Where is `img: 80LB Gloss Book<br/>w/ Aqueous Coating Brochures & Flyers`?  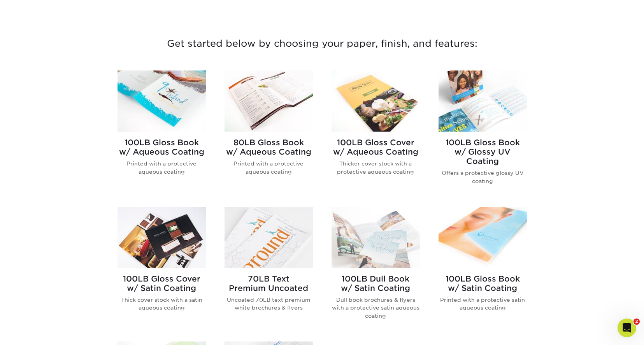
img: 80LB Gloss Book<br/>w/ Aqueous Coating Brochures & Flyers is located at coordinates (269, 101).